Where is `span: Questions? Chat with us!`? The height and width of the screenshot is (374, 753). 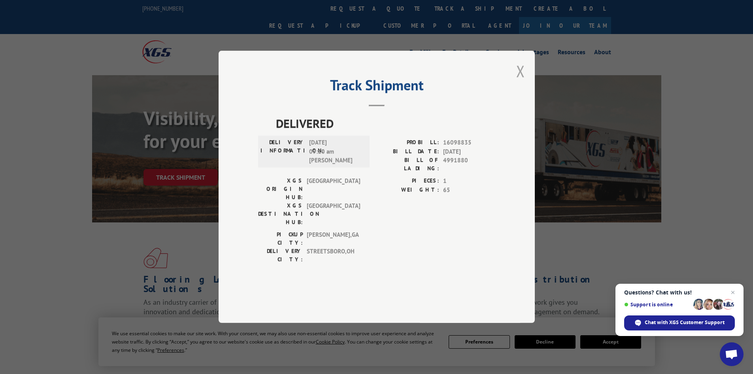 span: Questions? Chat with us! is located at coordinates (680, 292).